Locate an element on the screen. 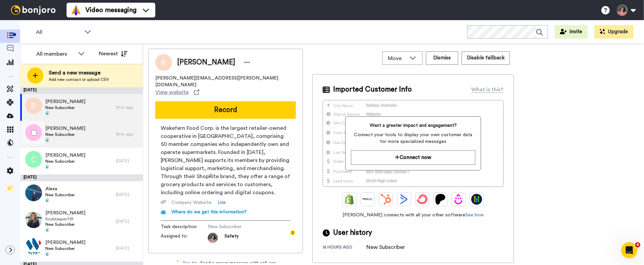  img: ConvertKit is located at coordinates (422, 199).